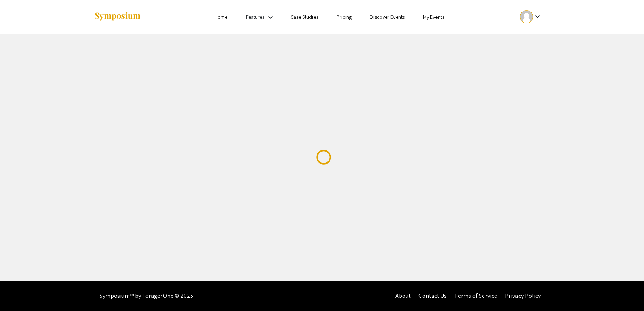  I want to click on a: Discover Events, so click(387, 17).